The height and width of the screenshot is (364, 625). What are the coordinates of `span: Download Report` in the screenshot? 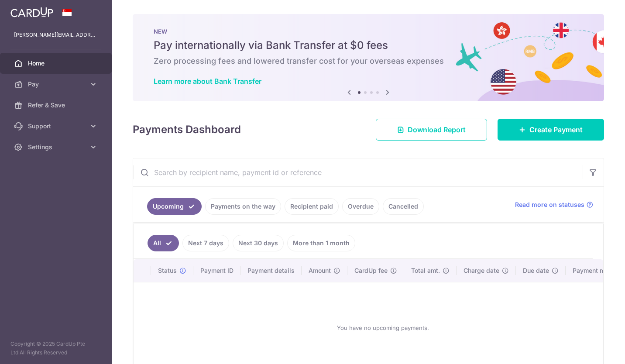 It's located at (437, 129).